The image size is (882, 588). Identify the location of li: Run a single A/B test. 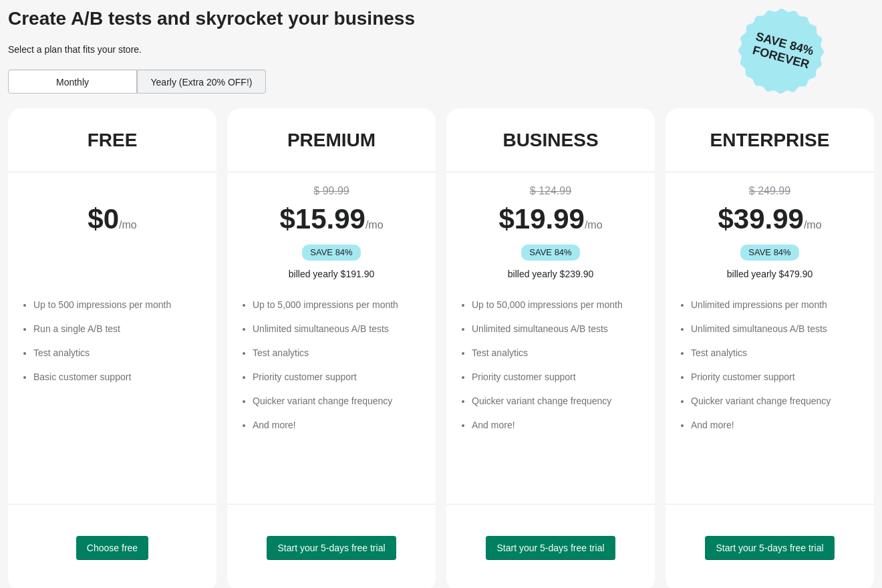
(118, 328).